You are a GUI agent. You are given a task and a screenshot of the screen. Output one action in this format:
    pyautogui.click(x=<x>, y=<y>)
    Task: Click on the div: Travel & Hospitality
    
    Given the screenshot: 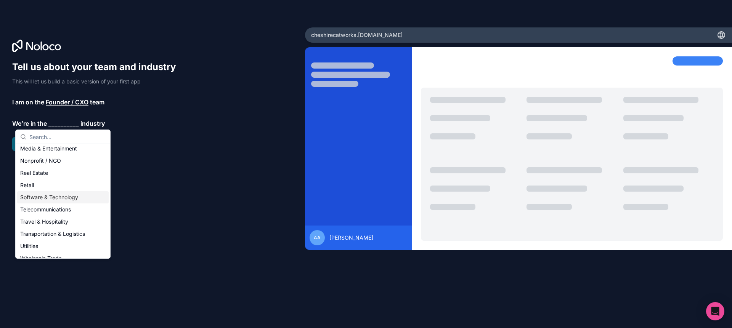 What is the action you would take?
    pyautogui.click(x=63, y=222)
    